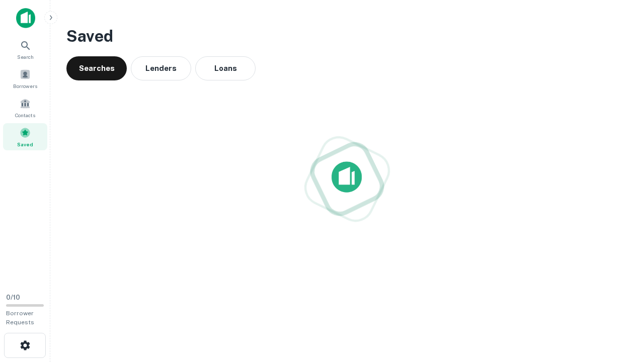  I want to click on div: Chat Widget, so click(619, 306).